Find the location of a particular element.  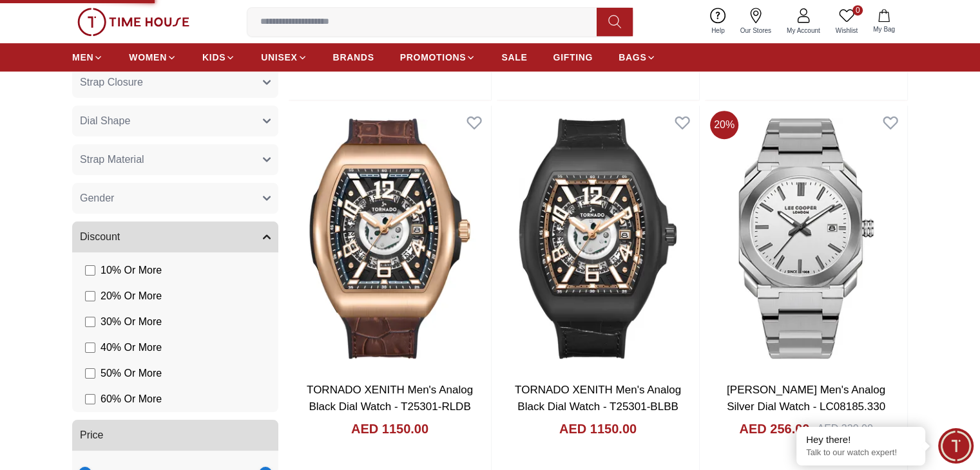

span: GIFTING is located at coordinates (573, 57).